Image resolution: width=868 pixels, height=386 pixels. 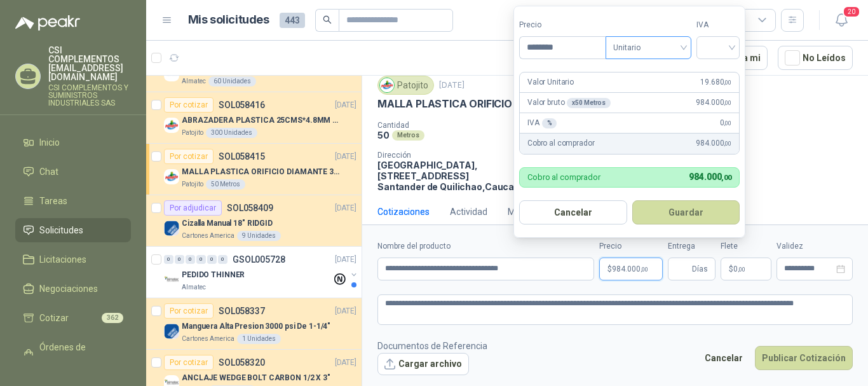 I want to click on p: ANCLAJE WEDGE BOLT CARBON 1/2 X 3", so click(x=256, y=378).